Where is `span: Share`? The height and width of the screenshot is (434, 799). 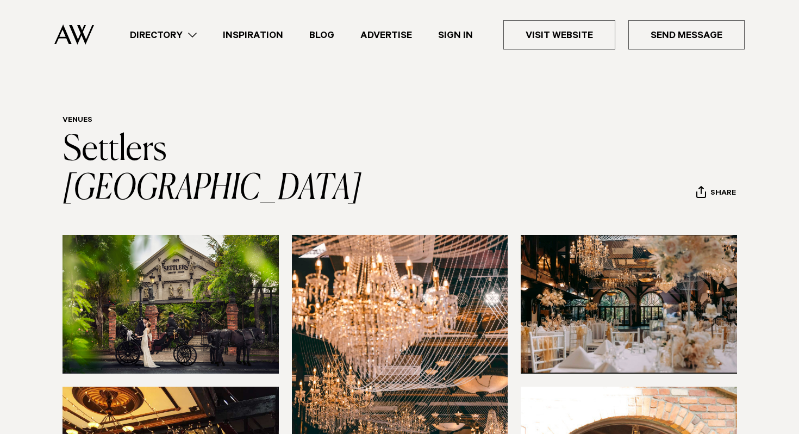
span: Share is located at coordinates (723, 194).